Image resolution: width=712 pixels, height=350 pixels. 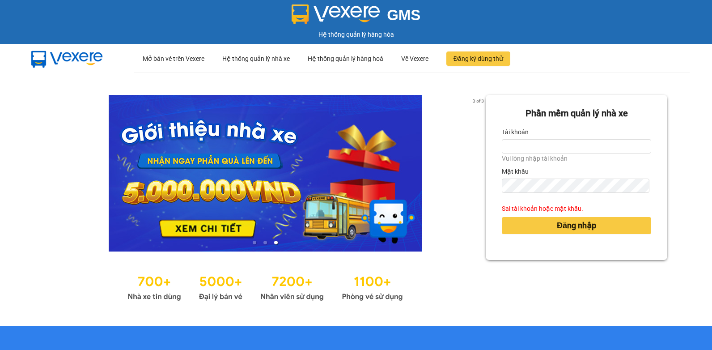 What do you see at coordinates (254, 242) in the screenshot?
I see `li: slide item 1` at bounding box center [254, 242].